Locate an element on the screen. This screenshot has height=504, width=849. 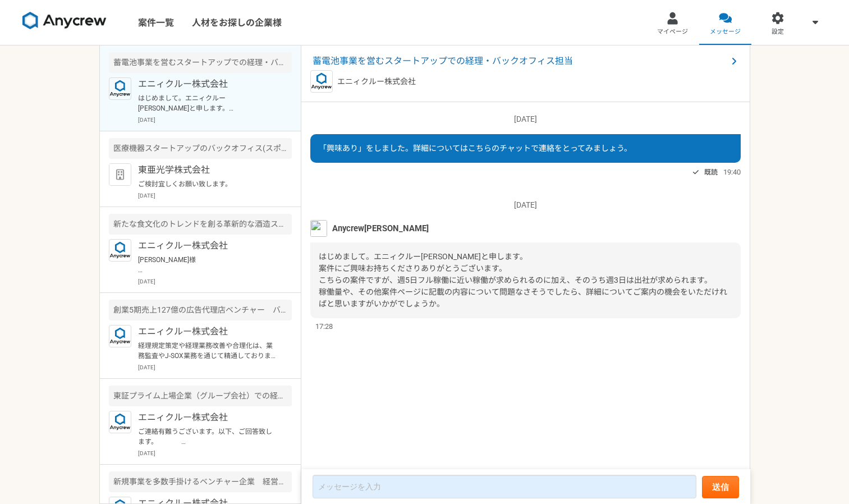
div: 蓄電池事業を営むスタートアップでの経理・バックオフィス担当 is located at coordinates (200, 62).